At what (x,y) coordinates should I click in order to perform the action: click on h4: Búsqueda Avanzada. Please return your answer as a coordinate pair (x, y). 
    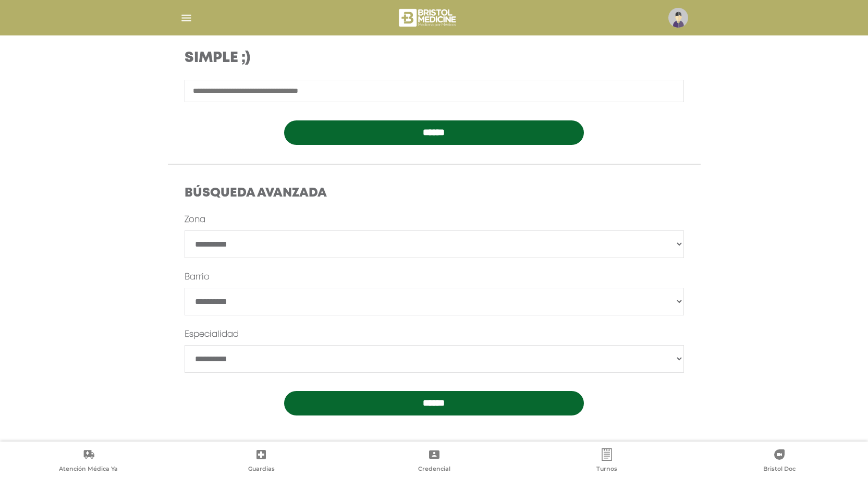
    Looking at the image, I should click on (434, 194).